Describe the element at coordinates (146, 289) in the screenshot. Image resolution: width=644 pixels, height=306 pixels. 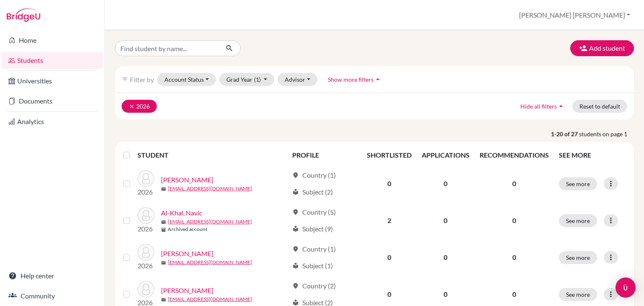
I see `img: Apollon, Luca` at that location.